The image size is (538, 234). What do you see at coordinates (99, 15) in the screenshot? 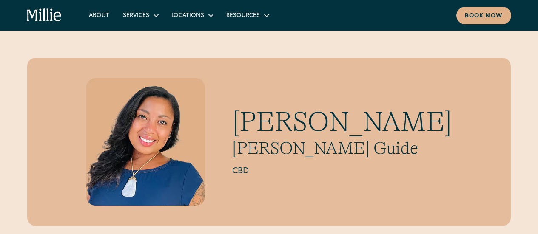
I see `a: About` at bounding box center [99, 15].